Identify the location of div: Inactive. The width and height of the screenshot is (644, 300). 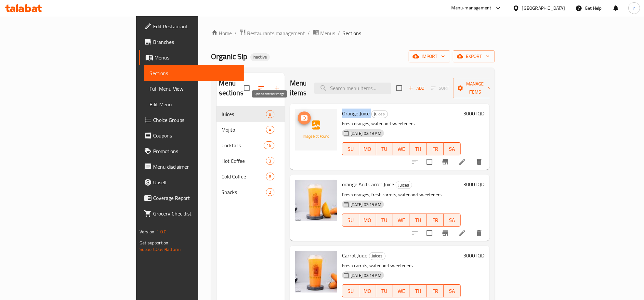
(260, 57).